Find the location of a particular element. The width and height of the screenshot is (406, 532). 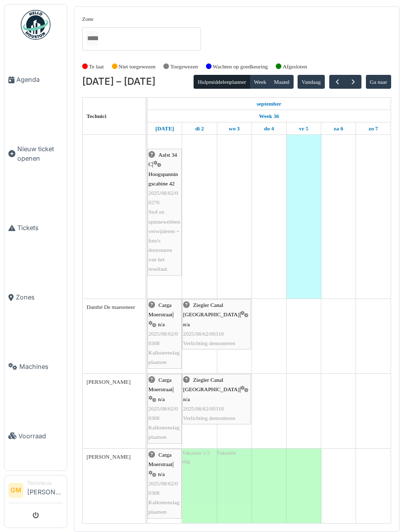

div: Technicus is located at coordinates (45, 483).